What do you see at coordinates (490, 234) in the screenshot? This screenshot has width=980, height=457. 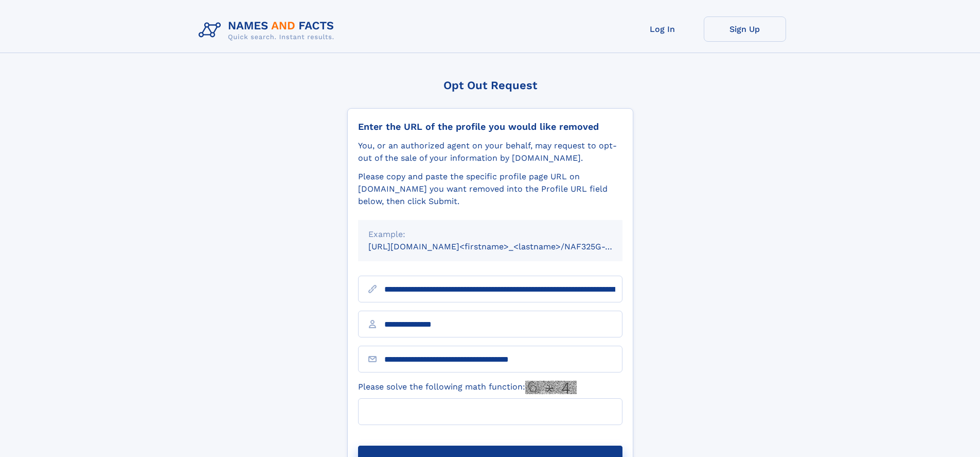 I see `div: Example:` at bounding box center [490, 234].